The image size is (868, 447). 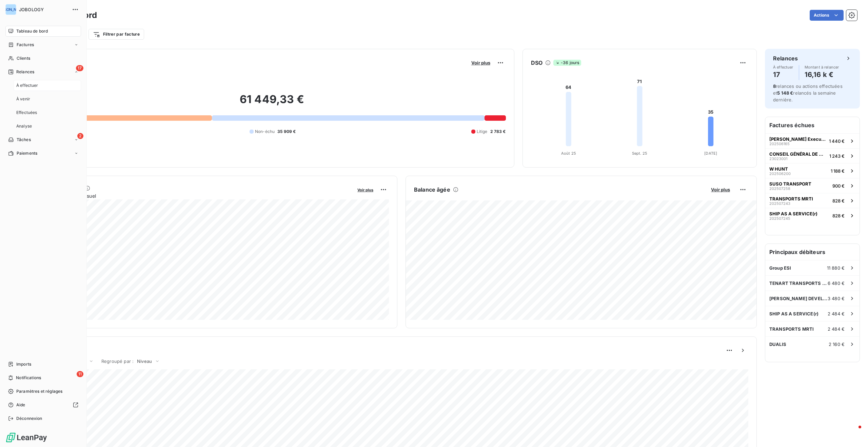 What do you see at coordinates (837, 141) in the screenshot?
I see `span: 1 440 €` at bounding box center [837, 141].